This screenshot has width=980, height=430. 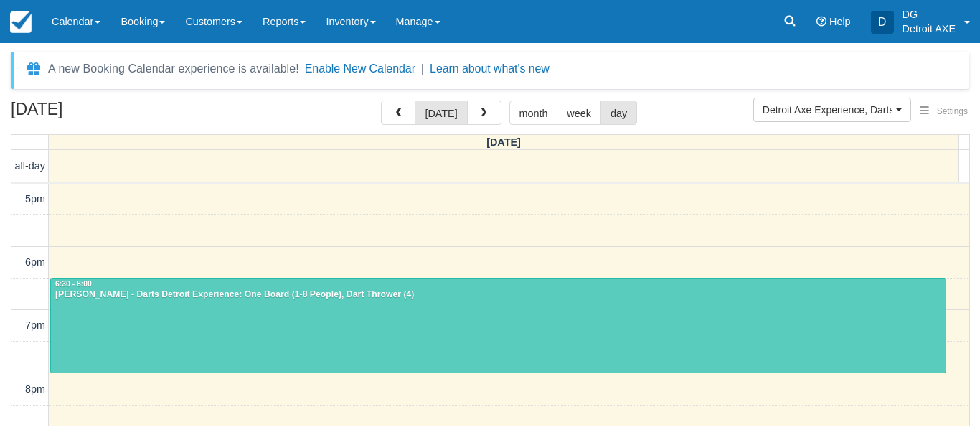 I want to click on span: Settings, so click(x=952, y=111).